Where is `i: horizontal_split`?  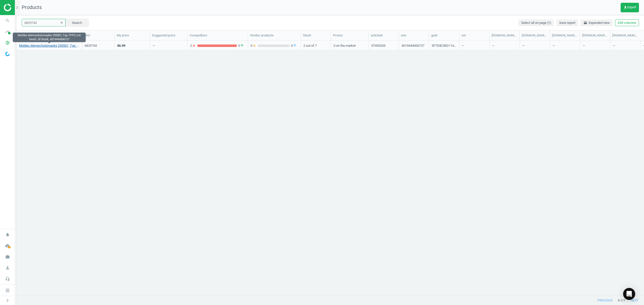
i: horizontal_split is located at coordinates (585, 23).